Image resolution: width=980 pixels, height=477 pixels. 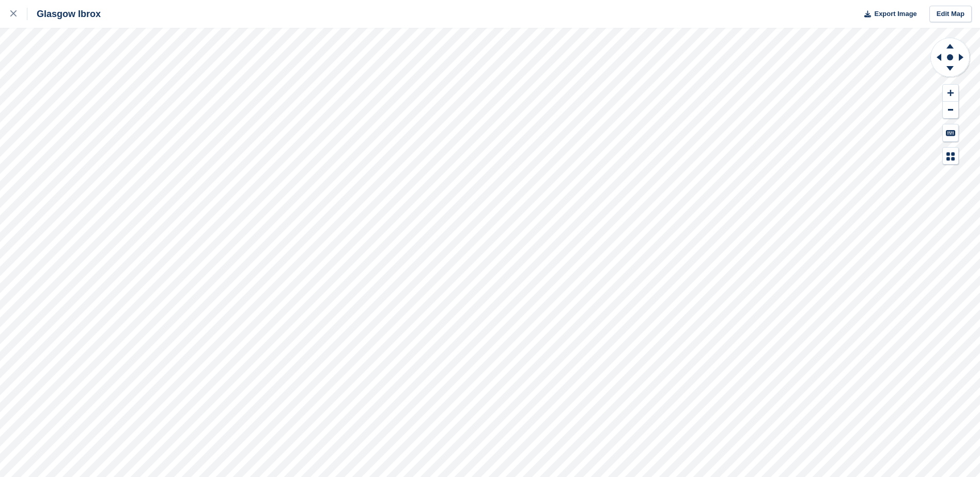 I want to click on span: Export Image, so click(x=895, y=14).